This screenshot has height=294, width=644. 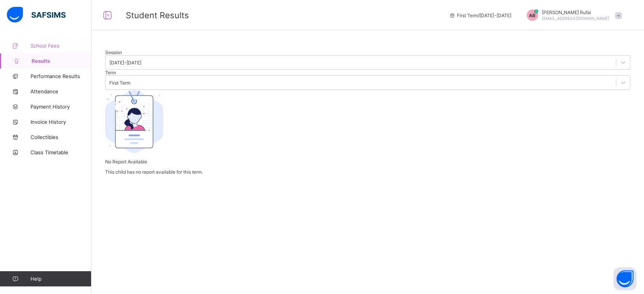 I want to click on span: Attendance, so click(x=61, y=92).